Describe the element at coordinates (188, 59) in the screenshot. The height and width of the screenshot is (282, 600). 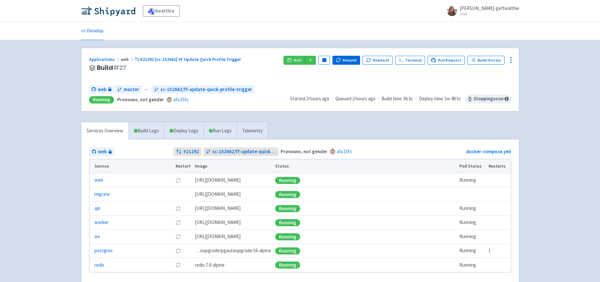
I see `a: #21292 [sc-152662] FF Update Quick Profile Trigger` at that location.